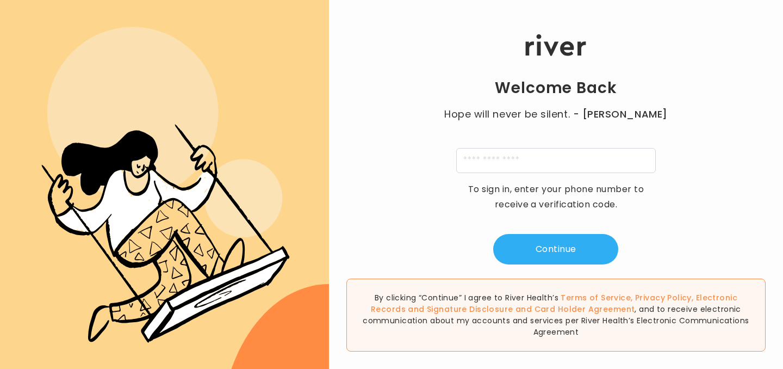 Image resolution: width=783 pixels, height=369 pixels. What do you see at coordinates (596, 297) in the screenshot?
I see `a: Terms of Service` at bounding box center [596, 297].